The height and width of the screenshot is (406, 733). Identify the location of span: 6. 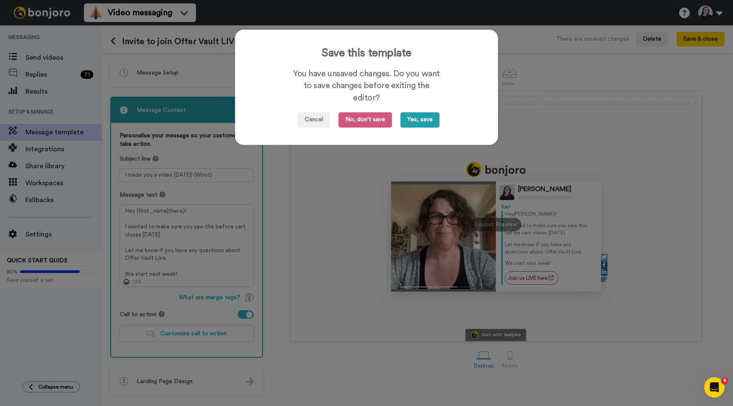
(725, 381).